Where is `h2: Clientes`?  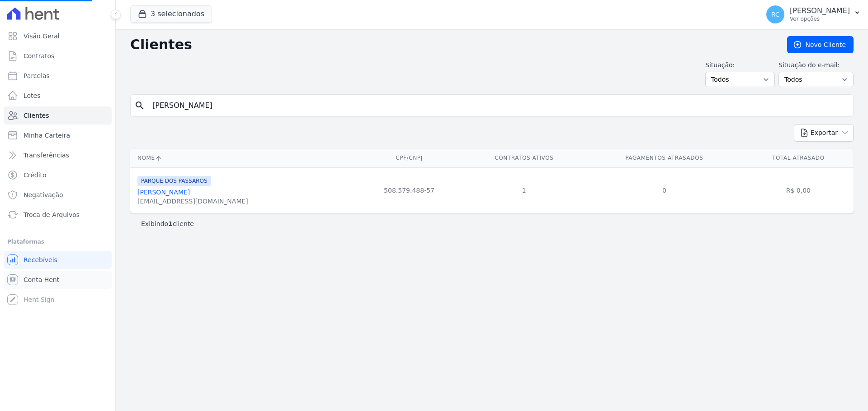 h2: Clientes is located at coordinates (451, 45).